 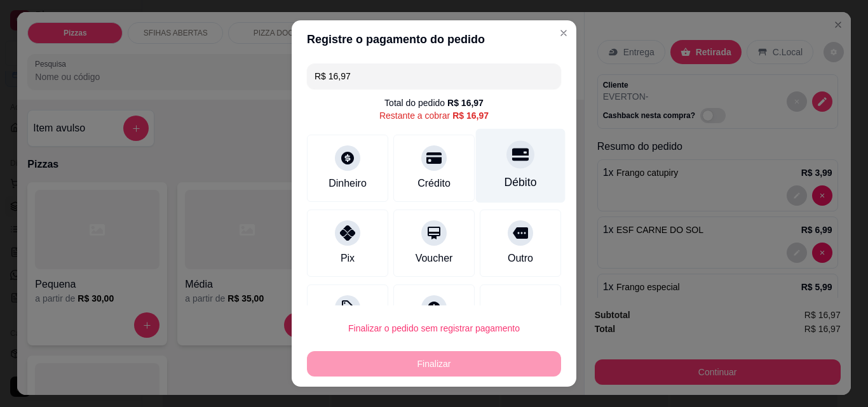 What do you see at coordinates (563, 33) in the screenshot?
I see `button: Close` at bounding box center [563, 33].